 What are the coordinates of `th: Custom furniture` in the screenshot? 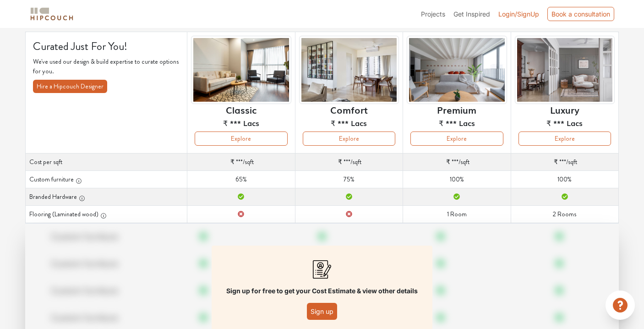 It's located at (106, 179).